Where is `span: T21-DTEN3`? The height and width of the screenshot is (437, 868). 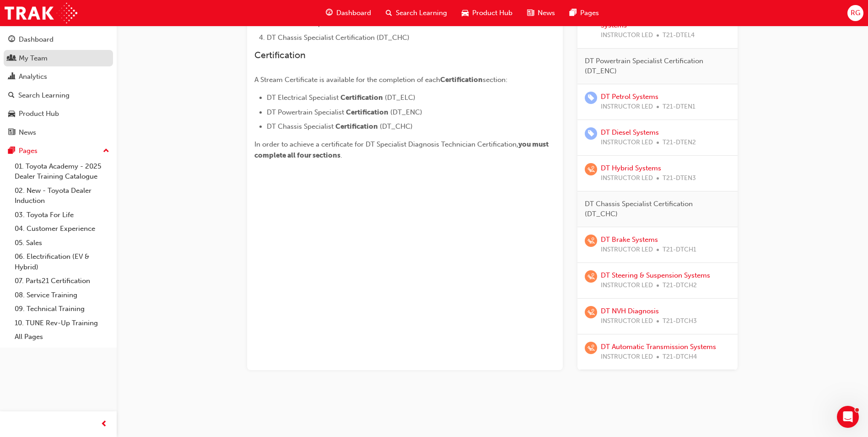
span: T21-DTEN3 is located at coordinates (679, 178).